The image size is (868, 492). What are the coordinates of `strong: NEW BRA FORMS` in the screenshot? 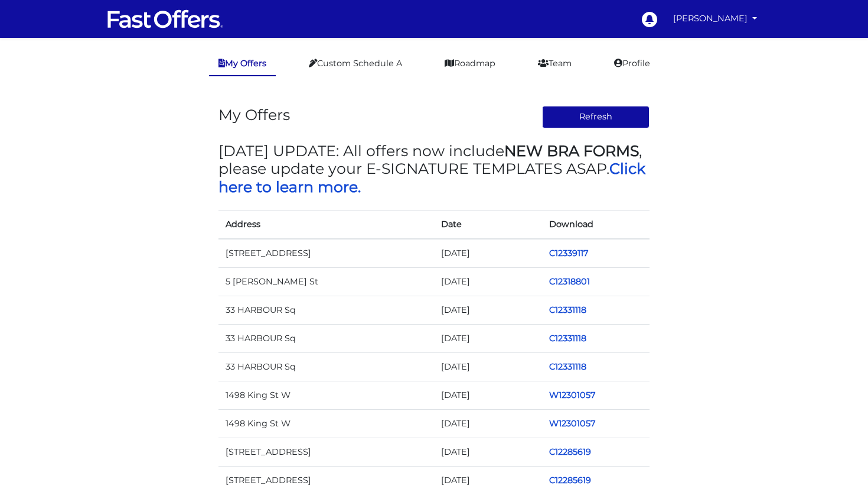 It's located at (572, 151).